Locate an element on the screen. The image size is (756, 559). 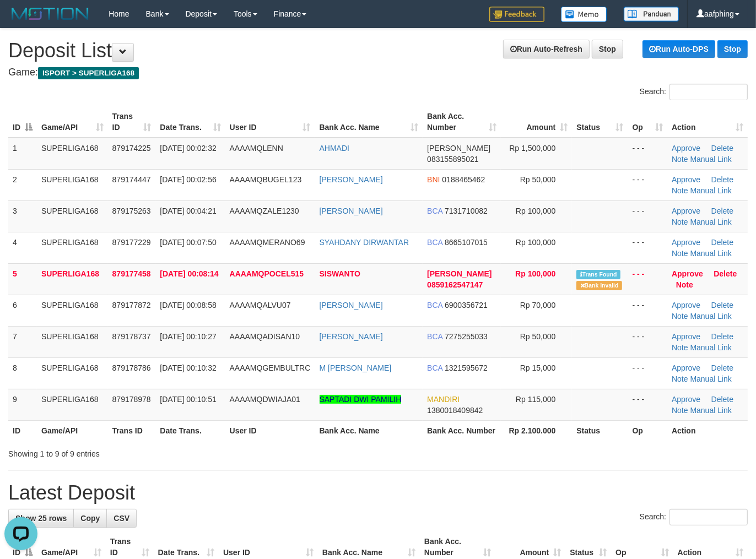
th: User ID is located at coordinates (270, 430).